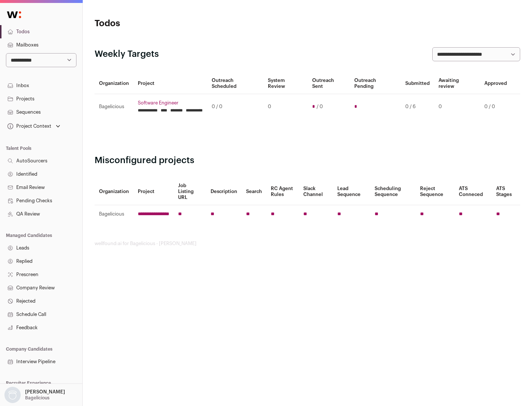 The height and width of the screenshot is (406, 532). Describe the element at coordinates (38, 398) in the screenshot. I see `p: Bagelicious` at that location.